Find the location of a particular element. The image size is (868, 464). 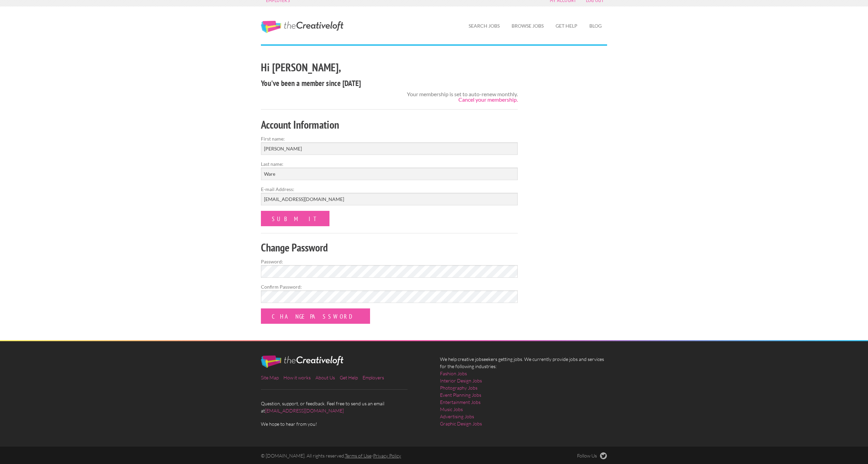

a: Fashion Jobs is located at coordinates (453, 373).